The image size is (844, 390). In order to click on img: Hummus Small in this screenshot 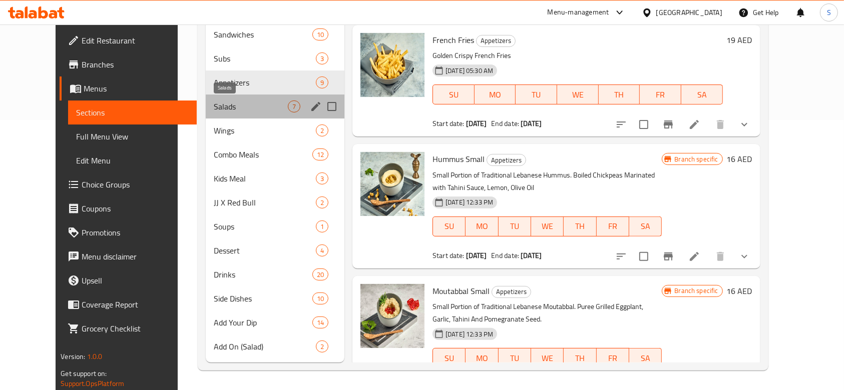, I will do `click(392, 184)`.